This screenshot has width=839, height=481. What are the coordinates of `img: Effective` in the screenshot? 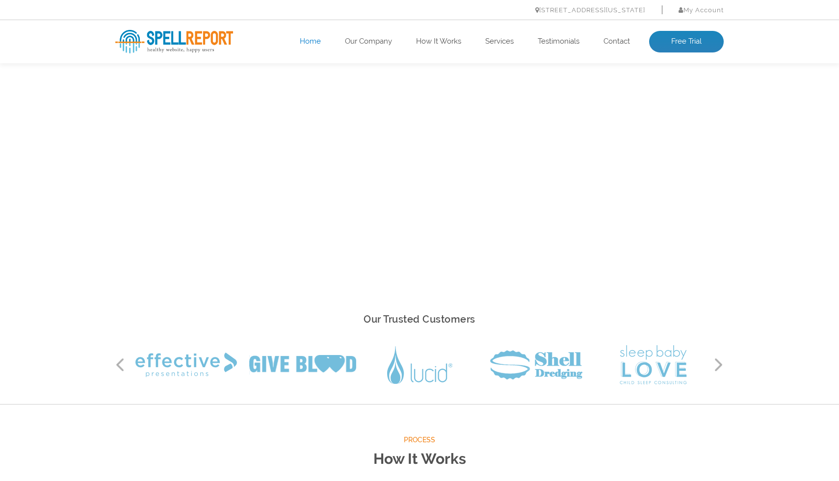 It's located at (186, 365).